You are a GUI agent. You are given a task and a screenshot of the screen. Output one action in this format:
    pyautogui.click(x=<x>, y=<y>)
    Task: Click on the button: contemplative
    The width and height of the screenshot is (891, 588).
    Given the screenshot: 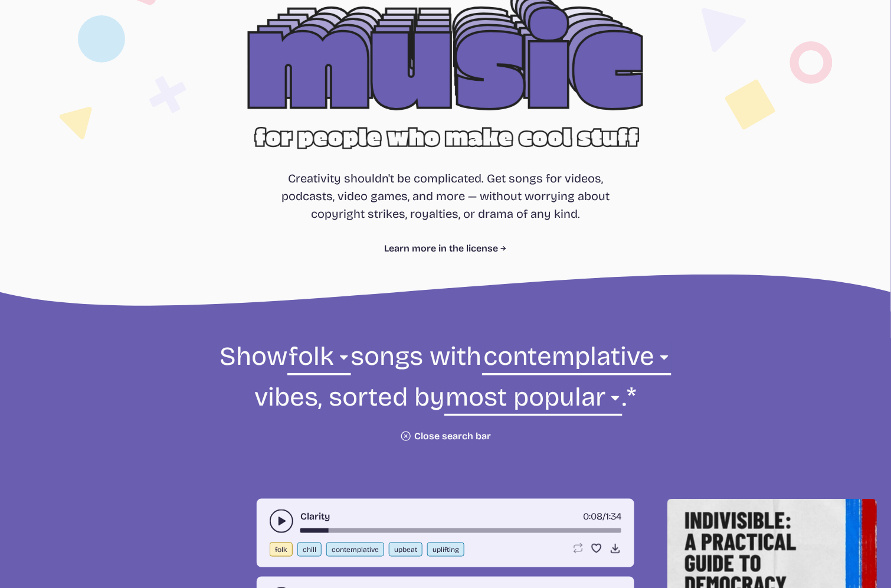 What is the action you would take?
    pyautogui.click(x=355, y=549)
    